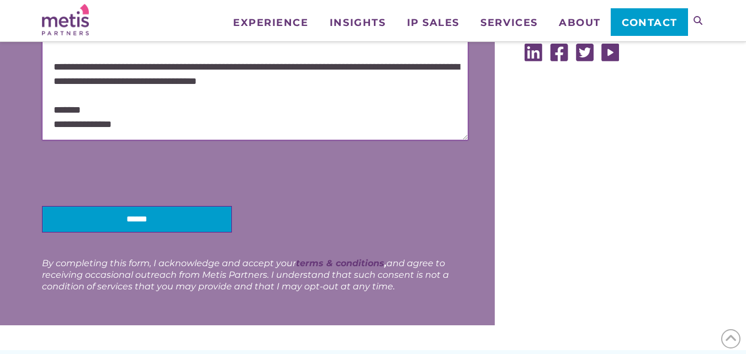  I want to click on img: Twitter, so click(585, 52).